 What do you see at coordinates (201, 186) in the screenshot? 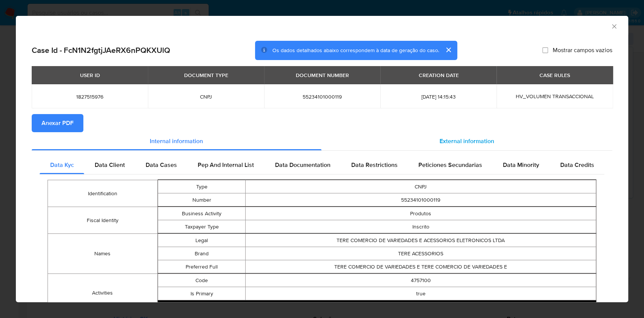
I see `td: Type` at bounding box center [201, 186].